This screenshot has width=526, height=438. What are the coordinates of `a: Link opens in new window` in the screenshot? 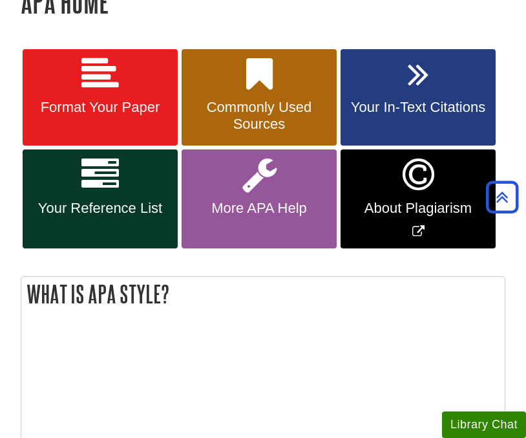 It's located at (418, 199).